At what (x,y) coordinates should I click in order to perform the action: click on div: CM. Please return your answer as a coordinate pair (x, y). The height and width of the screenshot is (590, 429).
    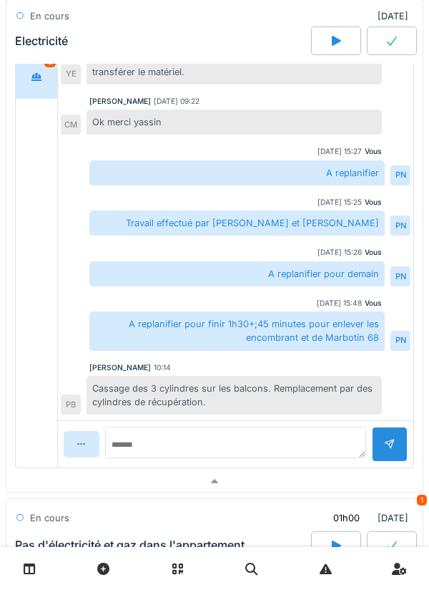
    Looking at the image, I should click on (71, 125).